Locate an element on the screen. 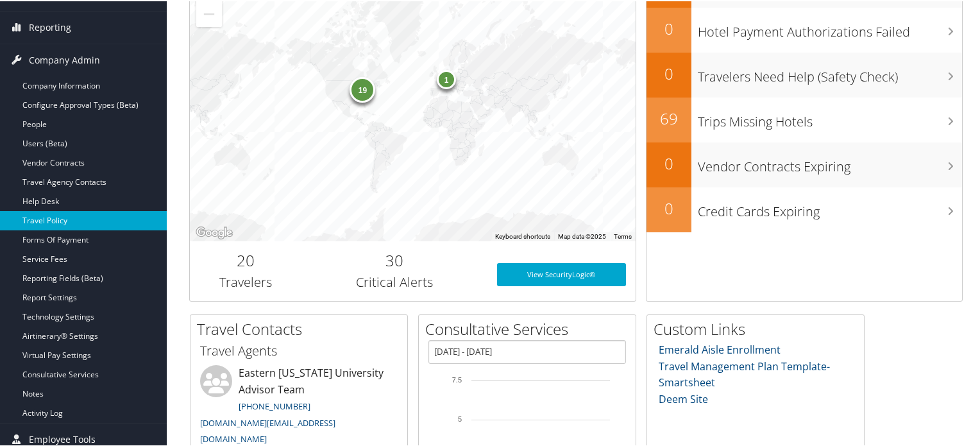 This screenshot has height=446, width=980. a: View SecurityLogic® is located at coordinates (562, 273).